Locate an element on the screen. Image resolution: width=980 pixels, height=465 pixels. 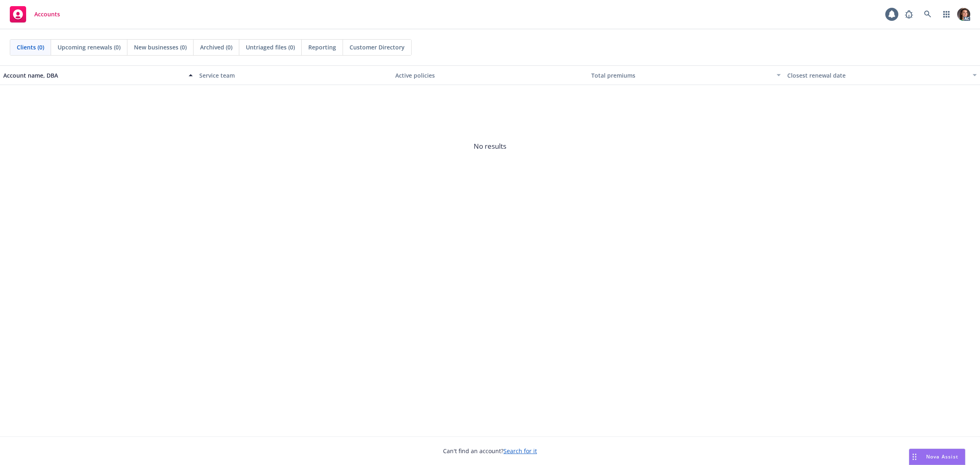
div: Closest renewal date is located at coordinates (878, 75).